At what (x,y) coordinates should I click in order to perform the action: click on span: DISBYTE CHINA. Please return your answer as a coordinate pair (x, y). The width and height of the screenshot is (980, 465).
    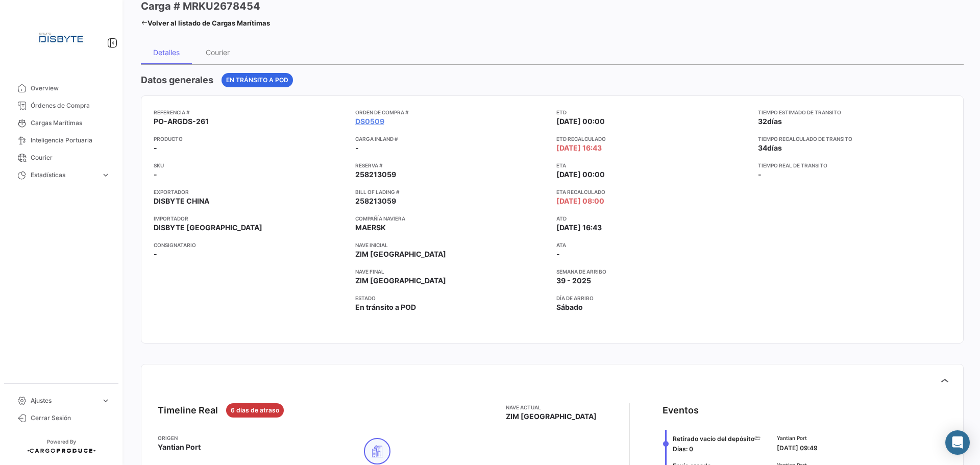
    Looking at the image, I should click on (182, 201).